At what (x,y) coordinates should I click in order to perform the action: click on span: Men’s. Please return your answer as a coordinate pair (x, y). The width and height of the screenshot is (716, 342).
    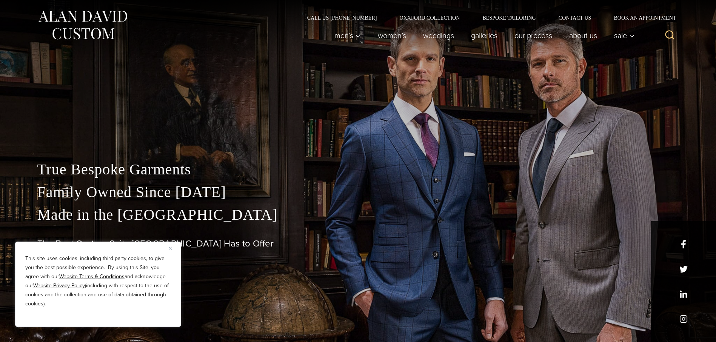
    Looking at the image, I should click on (347, 35).